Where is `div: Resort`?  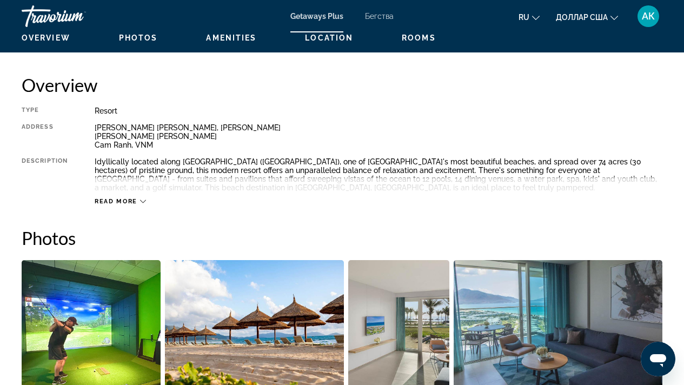
div: Resort is located at coordinates (378, 111).